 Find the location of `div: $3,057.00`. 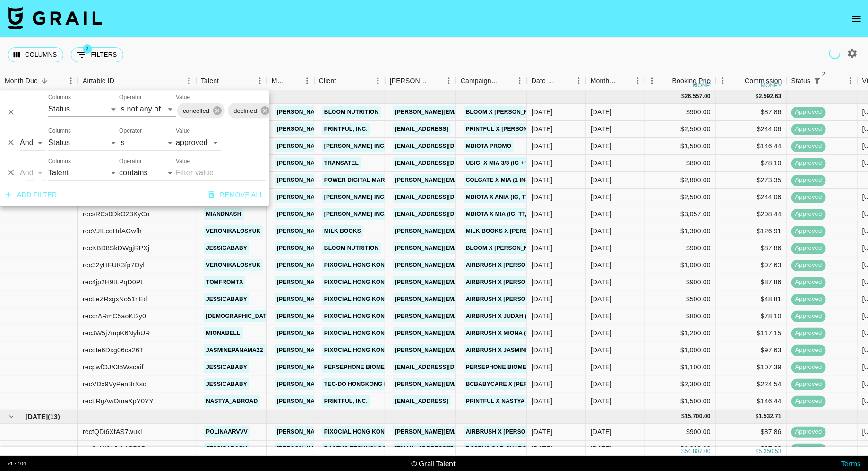

div: $3,057.00 is located at coordinates (680, 214).